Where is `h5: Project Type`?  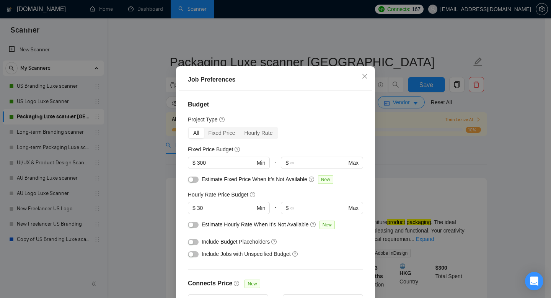
h5: Project Type is located at coordinates (203, 119).